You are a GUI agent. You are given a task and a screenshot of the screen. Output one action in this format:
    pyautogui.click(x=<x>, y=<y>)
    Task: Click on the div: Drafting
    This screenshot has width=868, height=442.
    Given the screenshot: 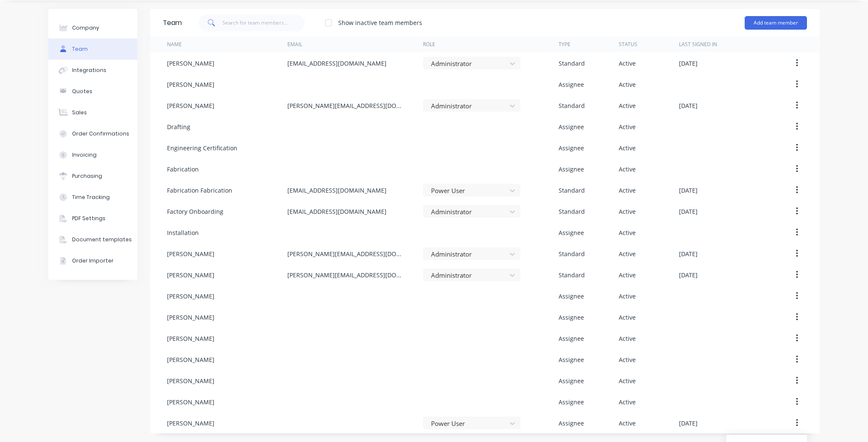 What is the action you would take?
    pyautogui.click(x=179, y=127)
    